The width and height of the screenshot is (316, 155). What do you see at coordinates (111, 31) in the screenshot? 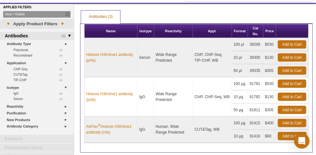
I see `th: Name` at bounding box center [111, 31].